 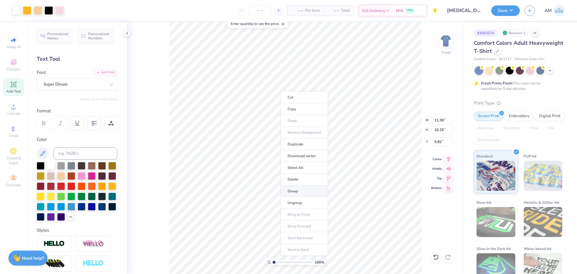 I want to click on span: AM, so click(x=548, y=11).